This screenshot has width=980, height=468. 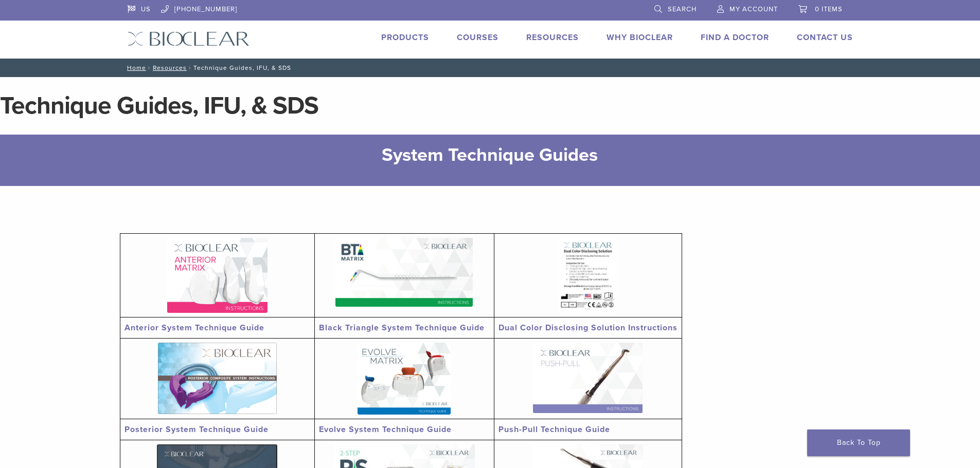 I want to click on span: My Account, so click(x=754, y=9).